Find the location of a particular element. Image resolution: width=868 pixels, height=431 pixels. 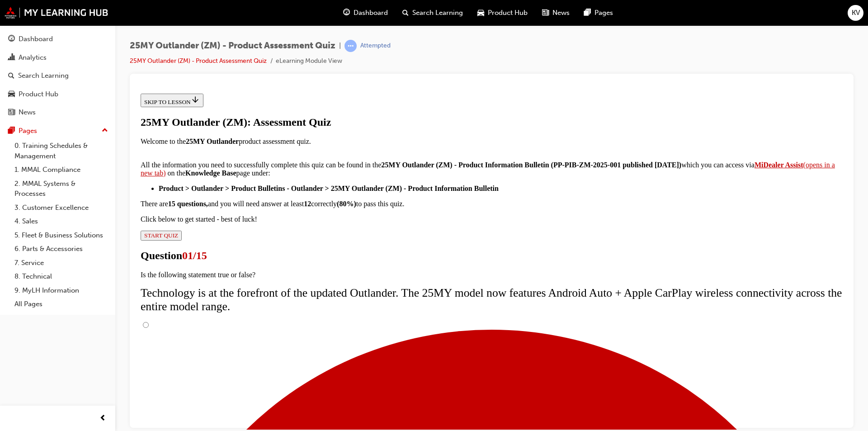

p: Is the following statement true or false? is located at coordinates (355, 185).